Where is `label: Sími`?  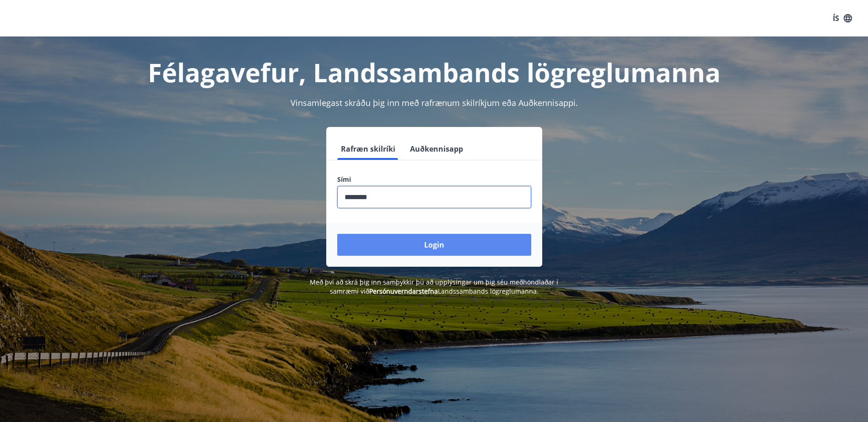
label: Sími is located at coordinates (434, 179).